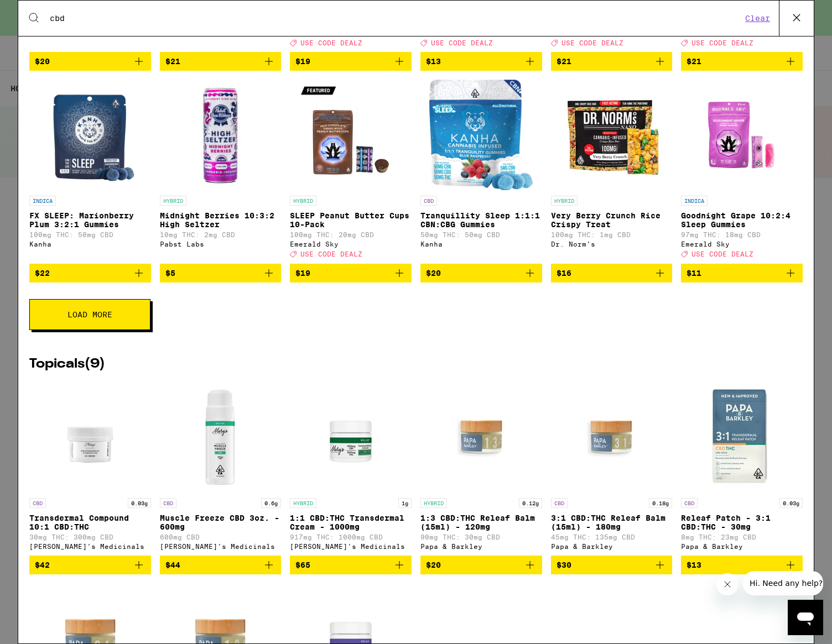 This screenshot has width=832, height=644. What do you see at coordinates (170, 273) in the screenshot?
I see `span: $5` at bounding box center [170, 273].